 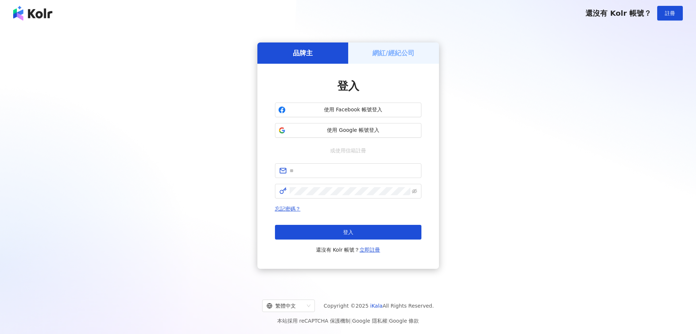 What do you see at coordinates (353, 110) in the screenshot?
I see `span: 使用 Facebook 帳號登入` at bounding box center [353, 110].